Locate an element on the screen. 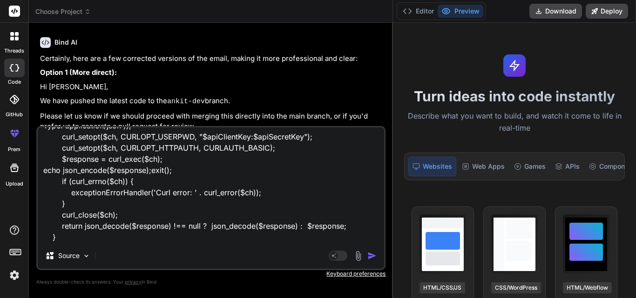 This screenshot has width=636, height=298. p: Always double-check its answers. Your in Bind is located at coordinates (211, 282).